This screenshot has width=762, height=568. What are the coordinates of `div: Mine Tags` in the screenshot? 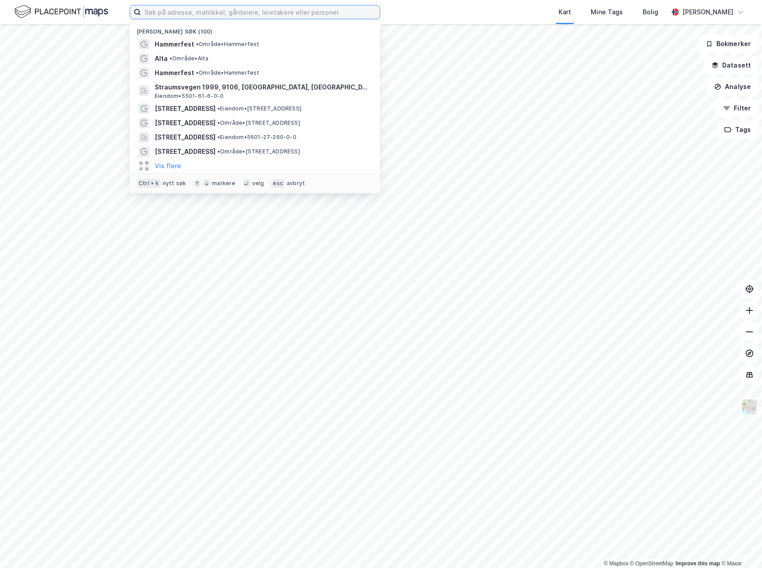 It's located at (607, 12).